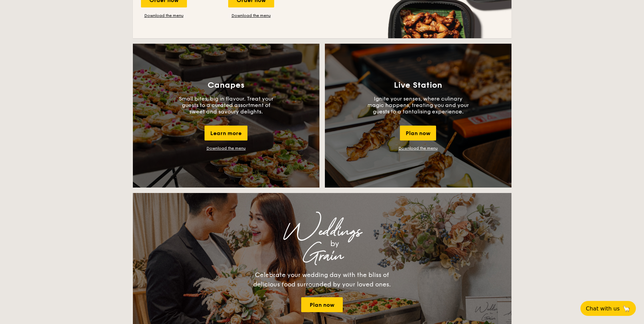  Describe the element at coordinates (322, 305) in the screenshot. I see `a: Plan now` at that location.